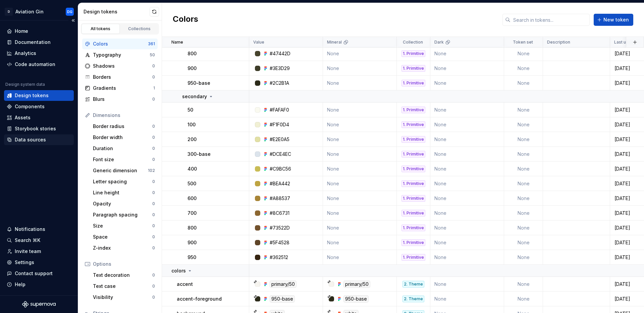 The width and height of the screenshot is (644, 313). I want to click on div: Border width, so click(122, 138).